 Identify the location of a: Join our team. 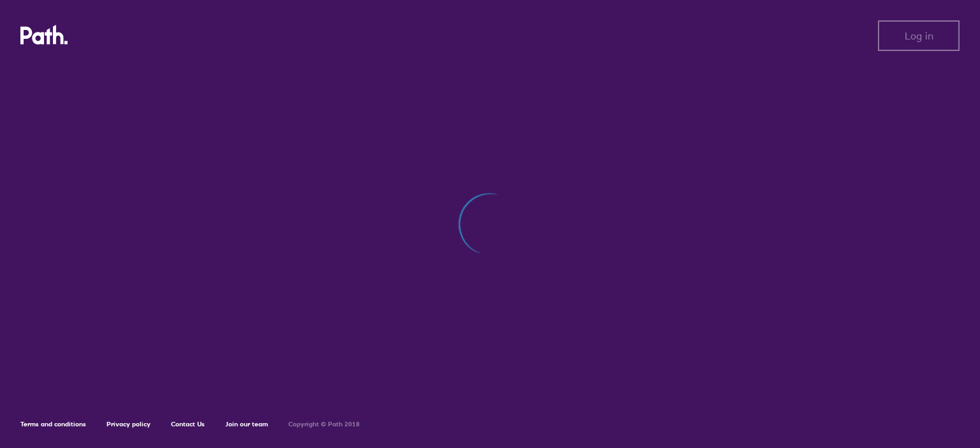
(246, 424).